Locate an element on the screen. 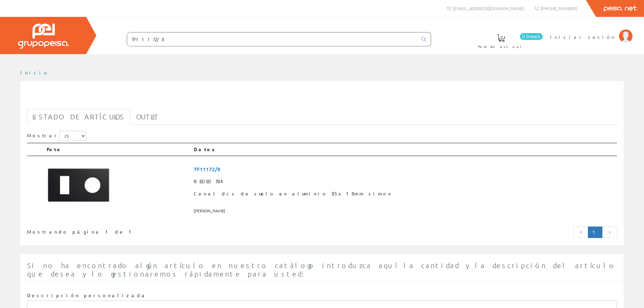 Image resolution: width=644 pixels, height=308 pixels. a: Listado de artículos is located at coordinates (78, 117).